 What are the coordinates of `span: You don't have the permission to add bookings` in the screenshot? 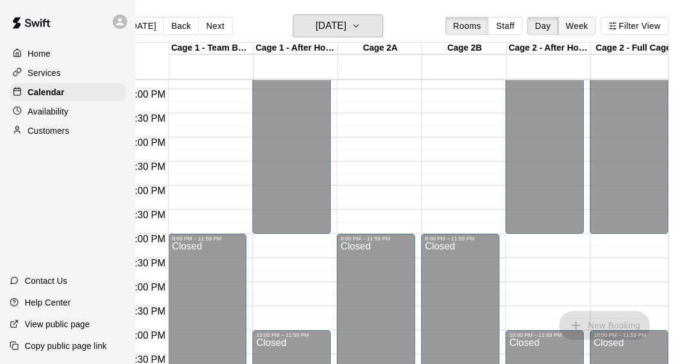 It's located at (604, 324).